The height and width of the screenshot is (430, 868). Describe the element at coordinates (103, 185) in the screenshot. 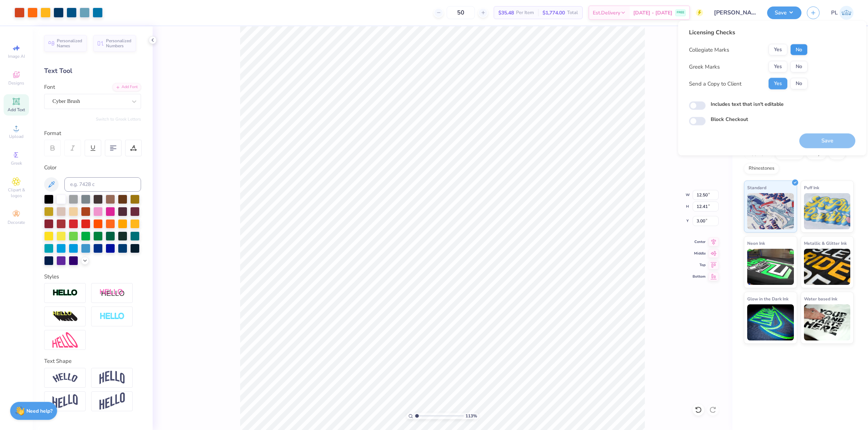

I see `input: e.g. 7428 c` at that location.